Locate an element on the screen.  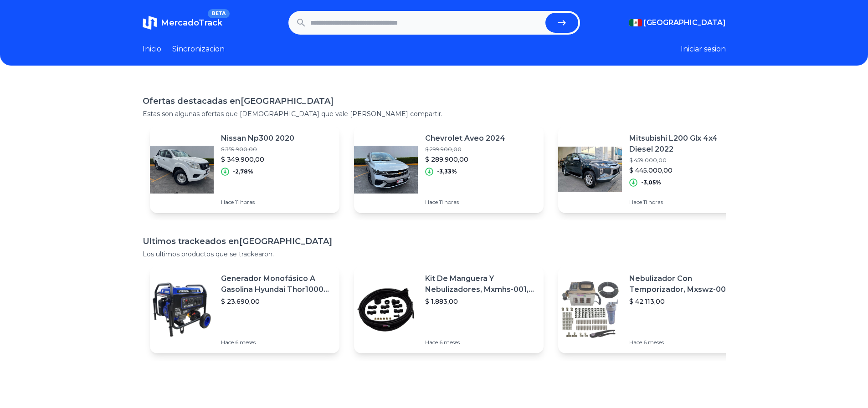
p: -3,05% is located at coordinates (651, 182).